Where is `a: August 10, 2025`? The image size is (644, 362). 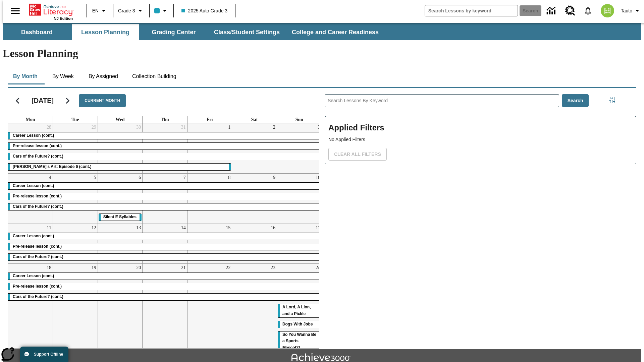
a: August 10, 2025 is located at coordinates (318, 178).